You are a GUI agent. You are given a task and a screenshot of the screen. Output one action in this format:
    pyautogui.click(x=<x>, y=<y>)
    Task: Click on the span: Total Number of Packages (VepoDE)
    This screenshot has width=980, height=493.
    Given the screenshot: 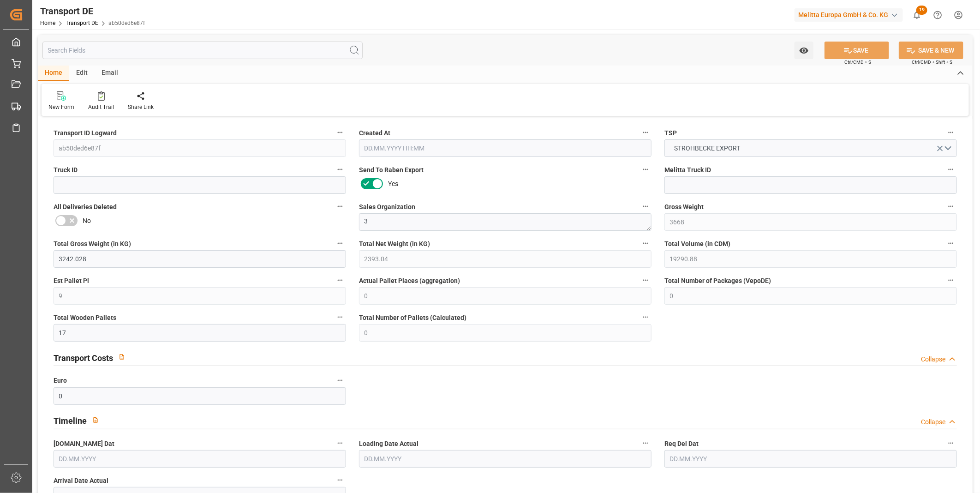 What is the action you would take?
    pyautogui.click(x=717, y=281)
    